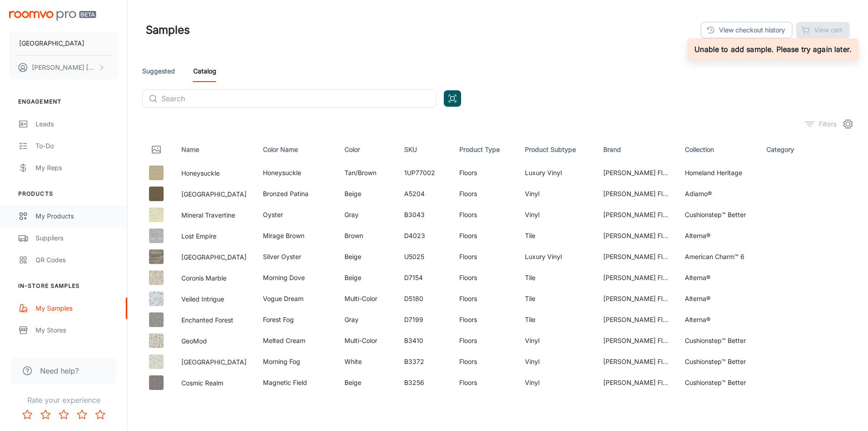  I want to click on td: B3410, so click(424, 340).